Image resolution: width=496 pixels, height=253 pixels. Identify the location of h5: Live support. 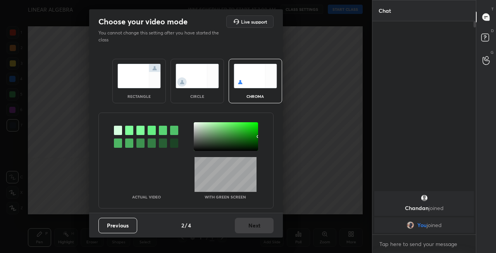
(254, 22).